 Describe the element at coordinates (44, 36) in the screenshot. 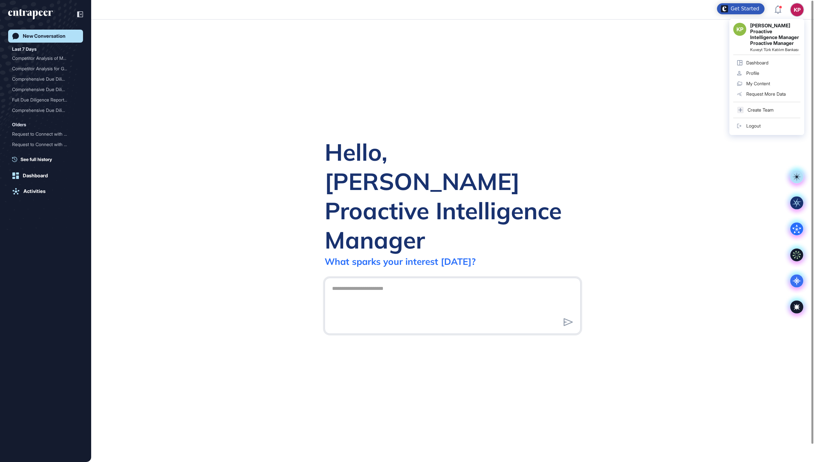

I see `div: New Conversation` at that location.